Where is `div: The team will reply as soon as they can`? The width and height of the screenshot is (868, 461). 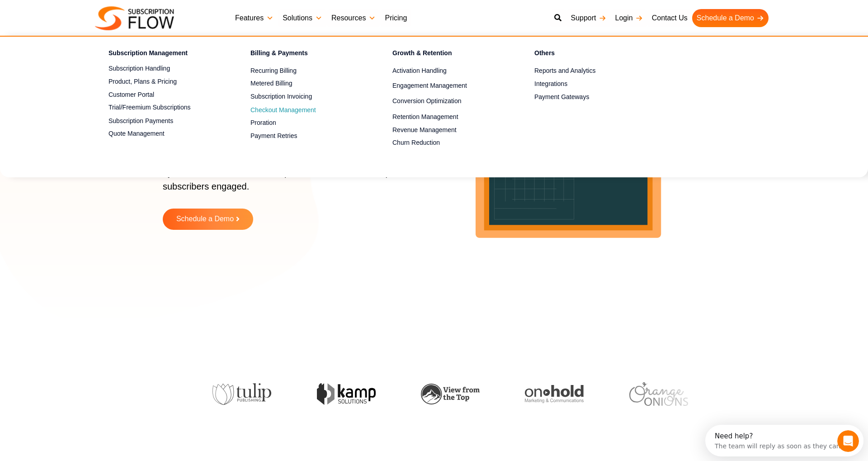 div: The team will reply as soon as they can is located at coordinates (72, 19).